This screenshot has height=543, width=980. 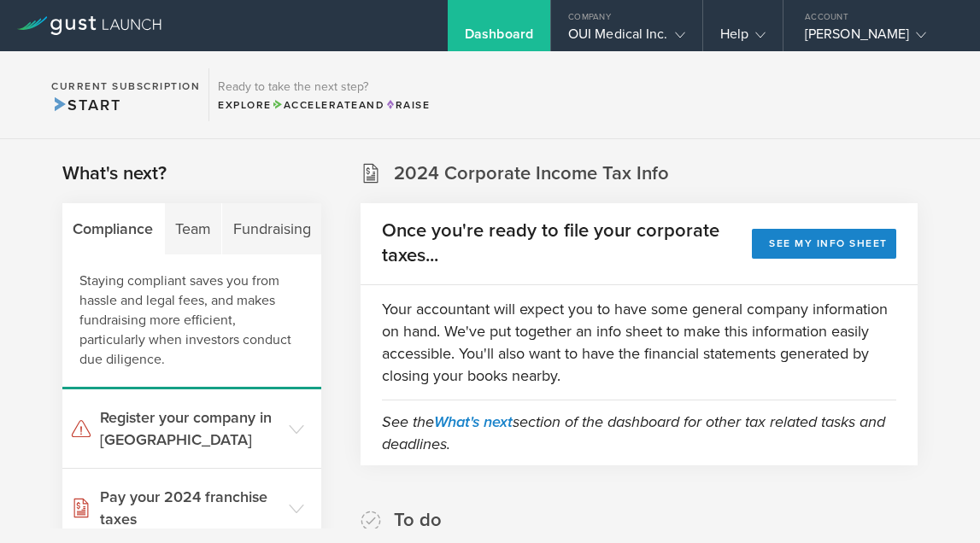 What do you see at coordinates (473, 422) in the screenshot?
I see `a: What's next` at bounding box center [473, 422].